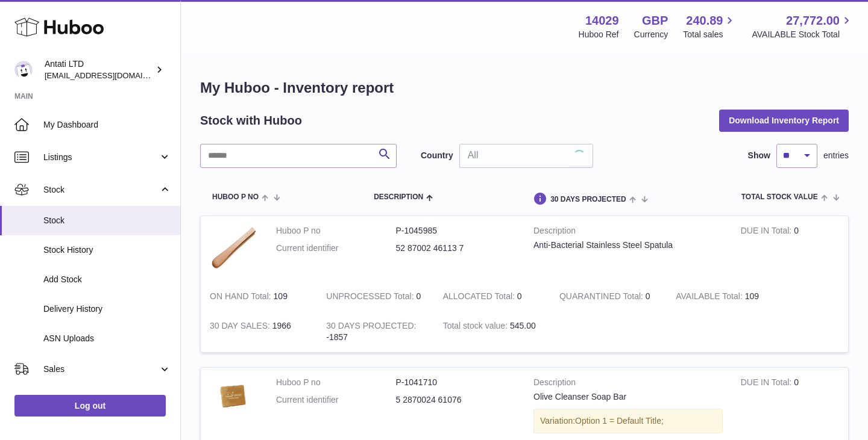 The height and width of the screenshot is (440, 868). I want to click on span: My Dashboard, so click(107, 124).